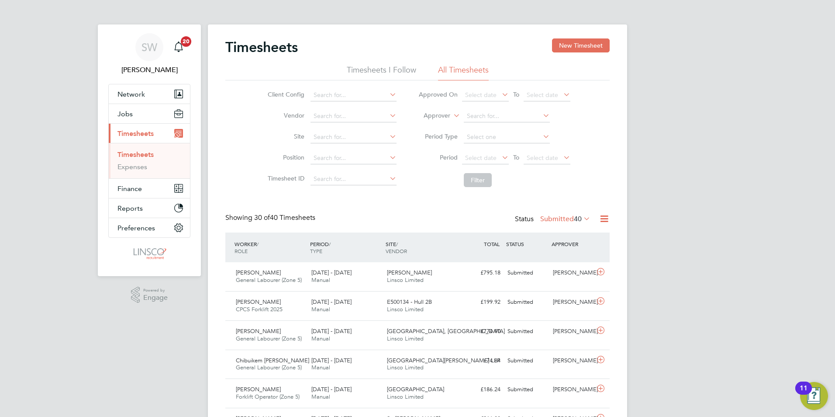 The width and height of the screenshot is (835, 417). Describe the element at coordinates (156, 290) in the screenshot. I see `span: Powered by` at that location.